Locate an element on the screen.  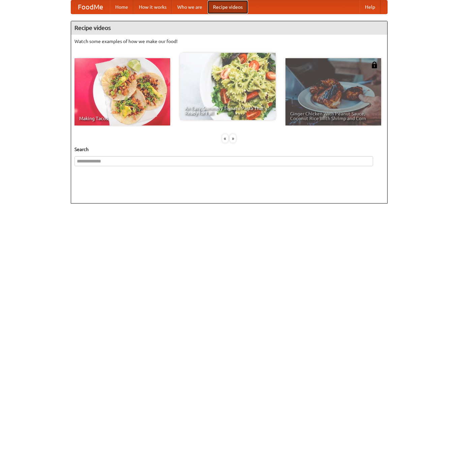
a: Making Tacos is located at coordinates (122, 92).